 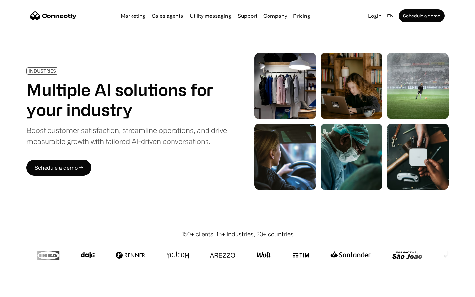 I want to click on ul: Language list, so click(x=26, y=290).